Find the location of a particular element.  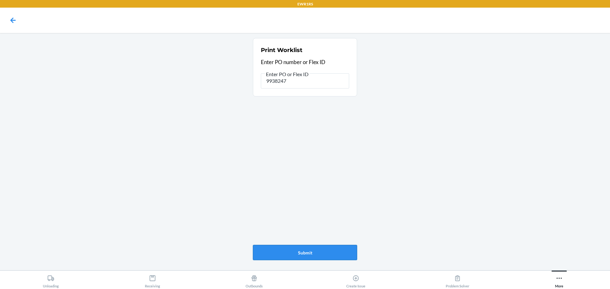

div: Problem Solver is located at coordinates (457, 280).